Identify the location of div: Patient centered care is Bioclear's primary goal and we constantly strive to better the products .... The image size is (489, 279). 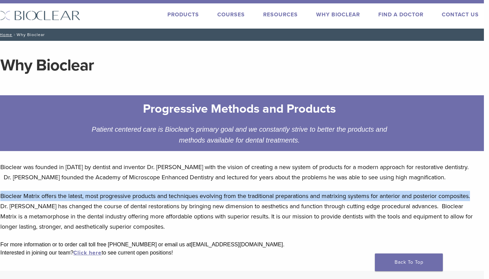
(240, 135).